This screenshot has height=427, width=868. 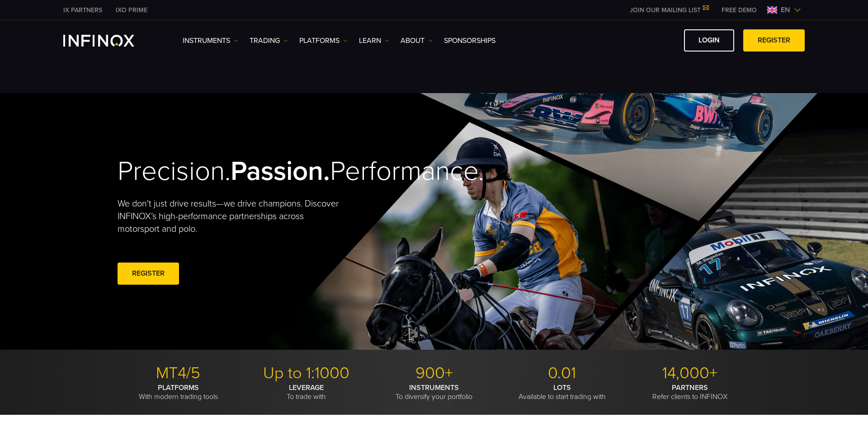 What do you see at coordinates (306, 387) in the screenshot?
I see `strong: LEVERAGE` at bounding box center [306, 387].